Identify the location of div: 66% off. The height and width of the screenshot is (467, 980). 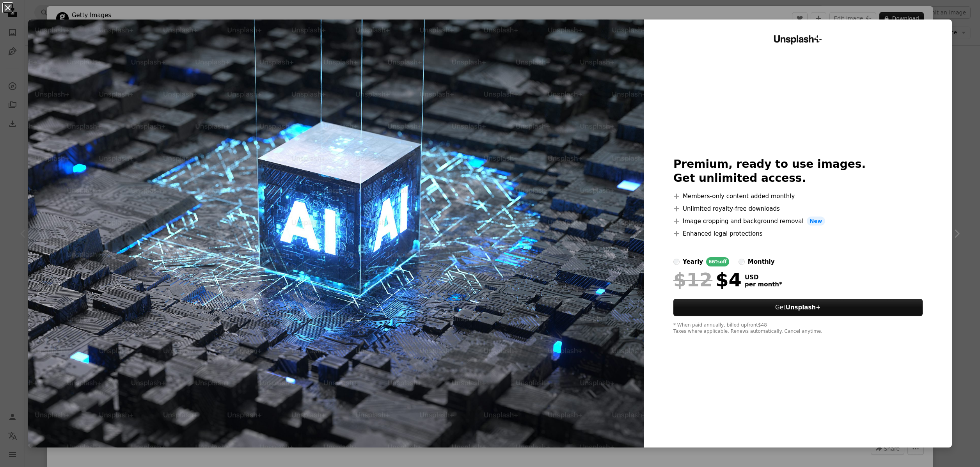
(718, 262).